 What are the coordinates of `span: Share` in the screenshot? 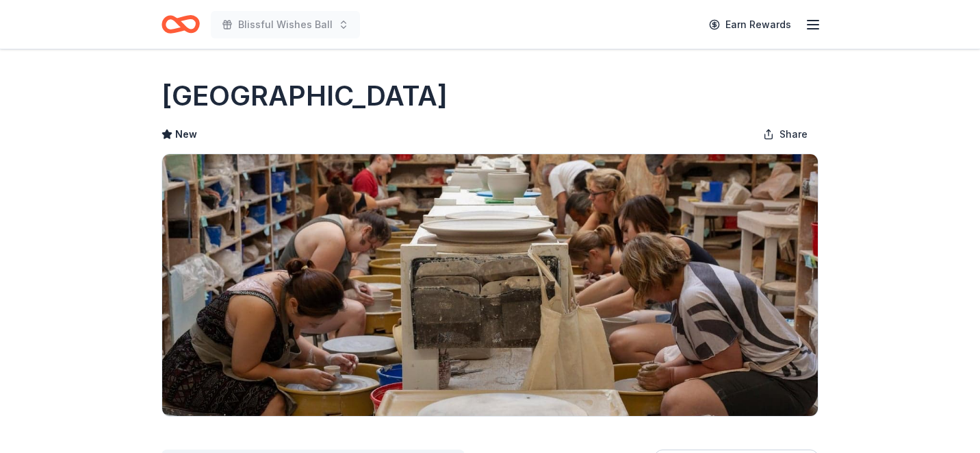 It's located at (793, 134).